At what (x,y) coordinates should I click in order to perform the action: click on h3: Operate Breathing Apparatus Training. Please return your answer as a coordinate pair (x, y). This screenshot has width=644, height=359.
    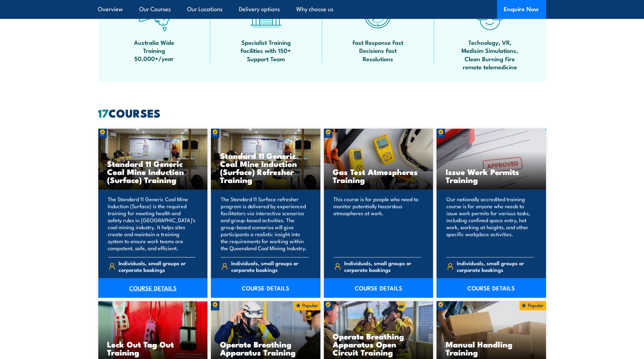
    Looking at the image, I should click on (266, 348).